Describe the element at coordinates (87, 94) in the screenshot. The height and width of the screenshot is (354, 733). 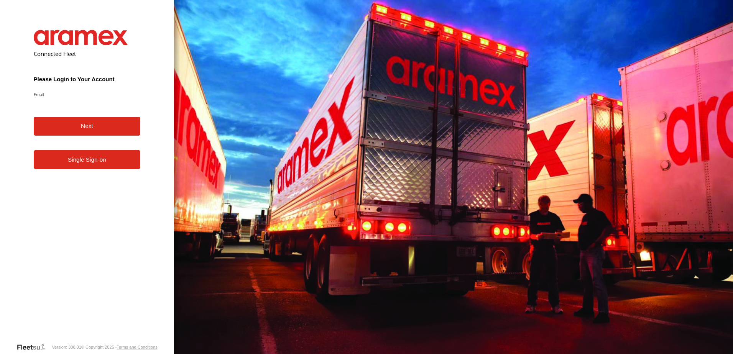
I see `label: Email` at that location.